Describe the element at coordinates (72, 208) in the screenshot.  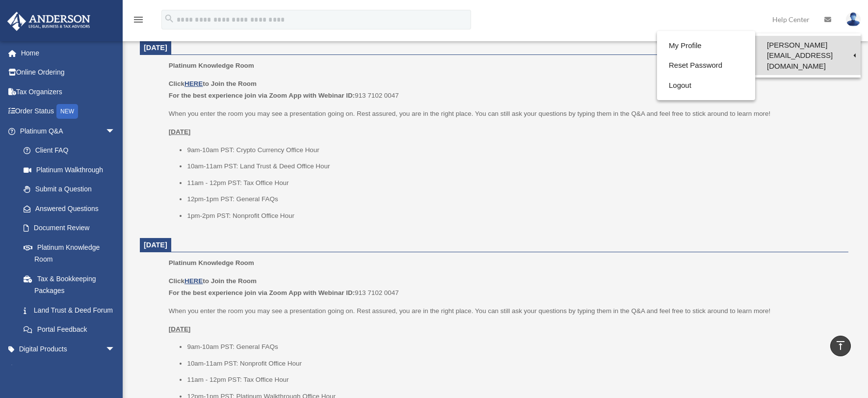
I see `a: Answered Questions` at that location.